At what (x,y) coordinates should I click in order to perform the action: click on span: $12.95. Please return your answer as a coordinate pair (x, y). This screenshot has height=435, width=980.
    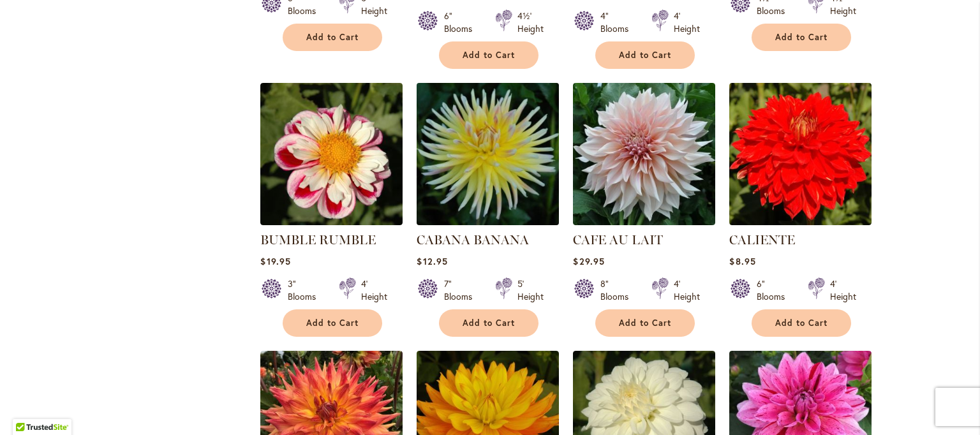
    Looking at the image, I should click on (431, 261).